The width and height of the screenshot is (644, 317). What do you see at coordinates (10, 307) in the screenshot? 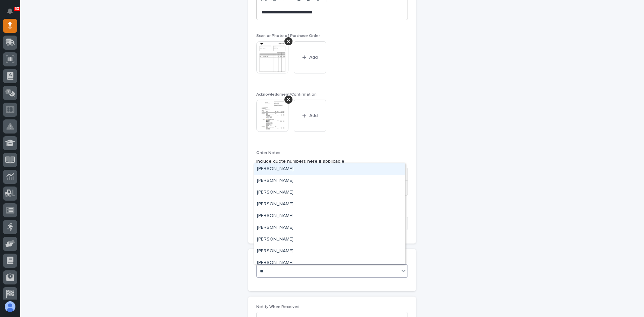
I see `button: users-avatar` at bounding box center [10, 307].